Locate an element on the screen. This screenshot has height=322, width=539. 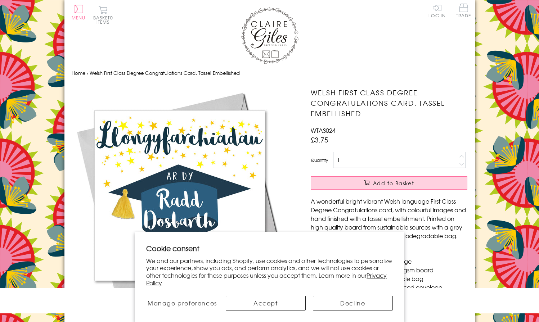
p: A wonderful bright vibrant Welsh language First Class Degree Congratulations card, with colourful... is located at coordinates (389, 218).